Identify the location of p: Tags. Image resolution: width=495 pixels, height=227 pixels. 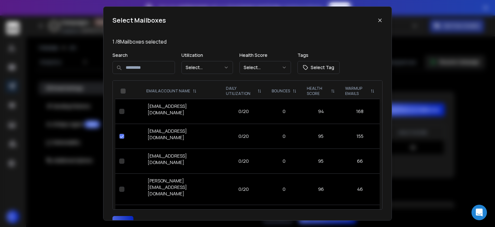
(319, 55).